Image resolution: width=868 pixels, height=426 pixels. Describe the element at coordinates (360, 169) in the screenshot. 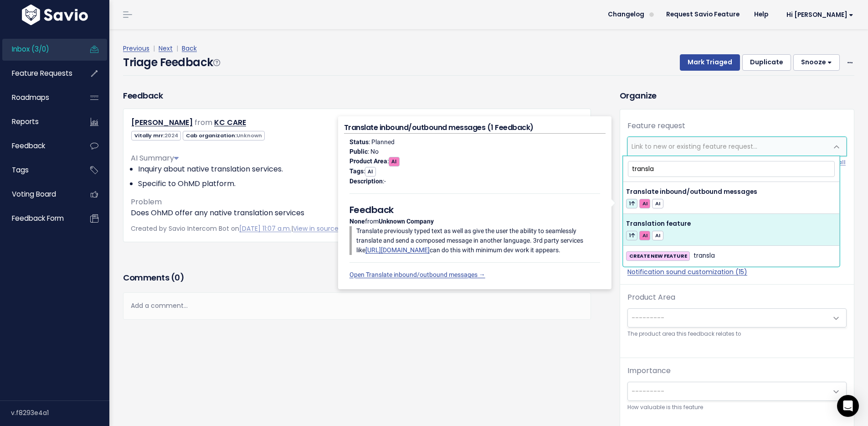

I see `li: Inquiry about native translation services.` at that location.